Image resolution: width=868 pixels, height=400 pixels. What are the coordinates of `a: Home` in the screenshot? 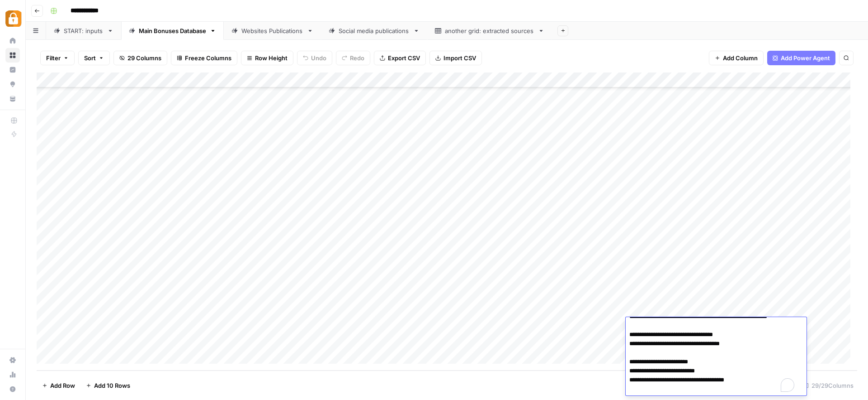 It's located at (12, 41).